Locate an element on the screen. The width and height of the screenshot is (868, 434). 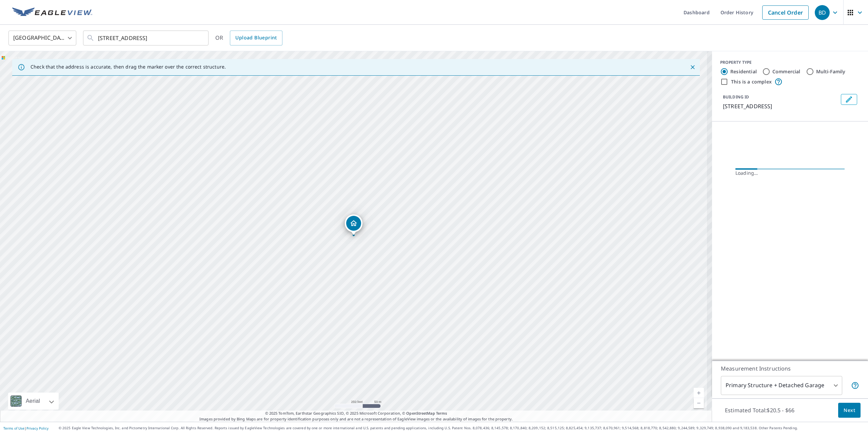
div: Dropped pin, building 1, Residential property, 16200 Wynncrest Ridge Ct Wildwood, MO 63005 is located at coordinates (354, 225).